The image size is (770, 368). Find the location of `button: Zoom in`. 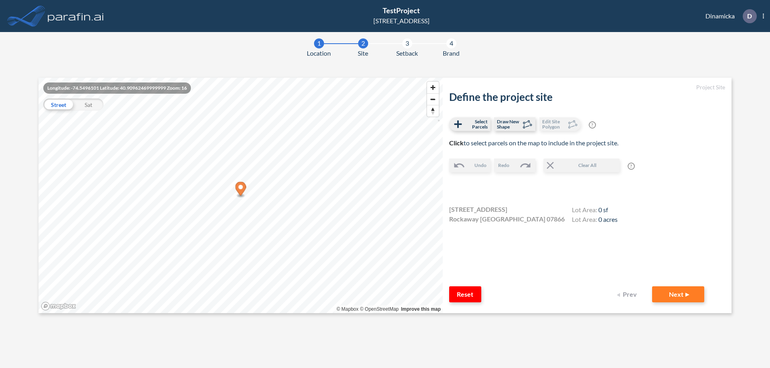

button: Zoom in is located at coordinates (433, 87).